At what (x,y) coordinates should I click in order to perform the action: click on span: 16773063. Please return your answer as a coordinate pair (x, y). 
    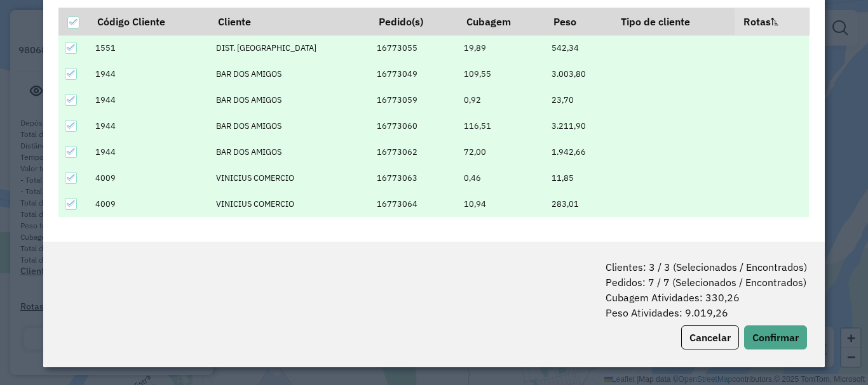
    Looking at the image, I should click on (397, 178).